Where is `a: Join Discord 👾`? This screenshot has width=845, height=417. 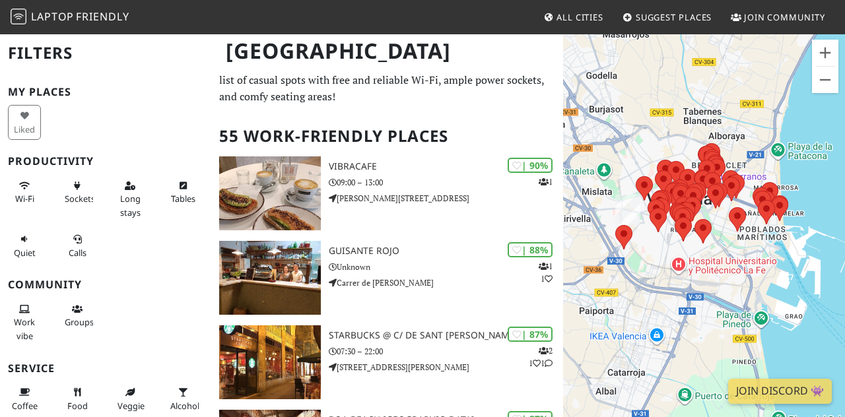 a: Join Discord 👾 is located at coordinates (779, 391).